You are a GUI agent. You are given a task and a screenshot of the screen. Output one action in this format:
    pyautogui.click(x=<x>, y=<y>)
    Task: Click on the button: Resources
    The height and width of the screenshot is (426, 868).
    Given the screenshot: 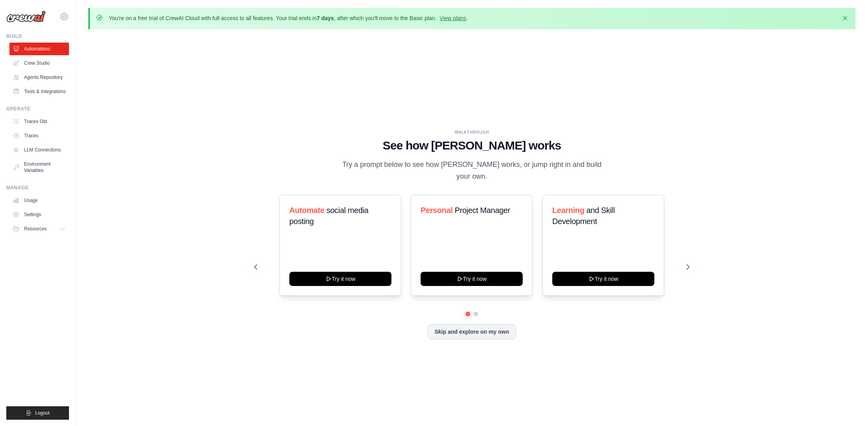 What is the action you would take?
    pyautogui.click(x=39, y=229)
    